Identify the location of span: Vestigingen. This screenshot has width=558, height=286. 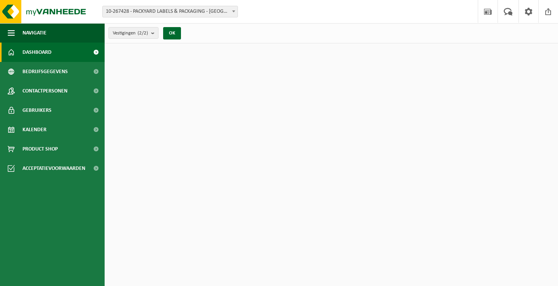
(130, 33).